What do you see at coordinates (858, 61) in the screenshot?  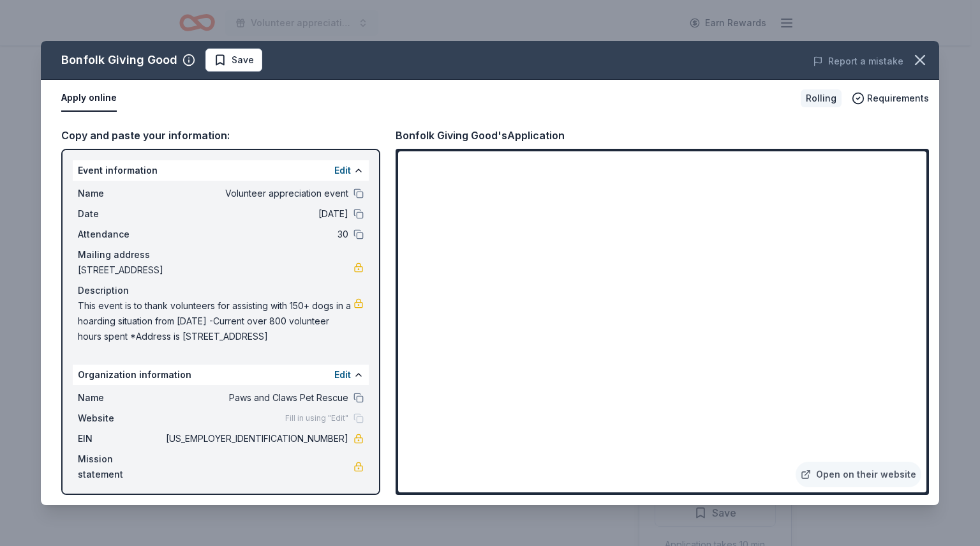 I see `button: Report a mistake` at bounding box center [858, 61].